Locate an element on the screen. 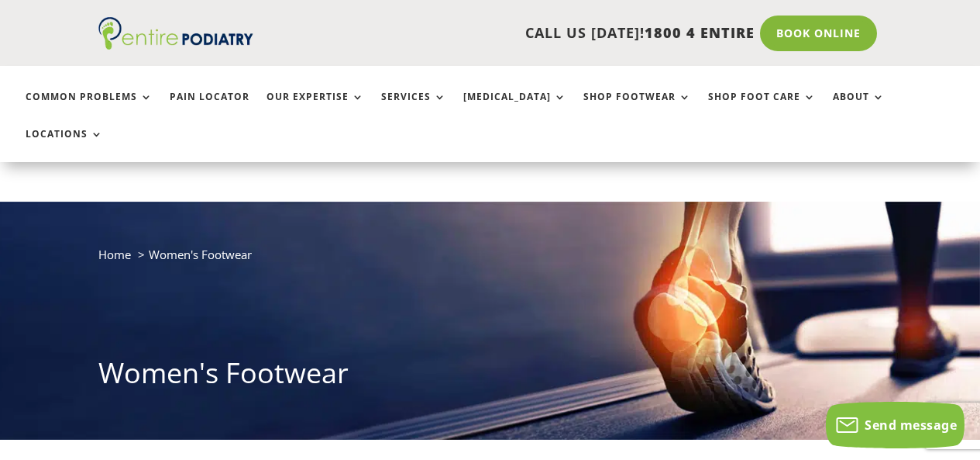 The width and height of the screenshot is (980, 460). a: Pain Locator is located at coordinates (209, 108).